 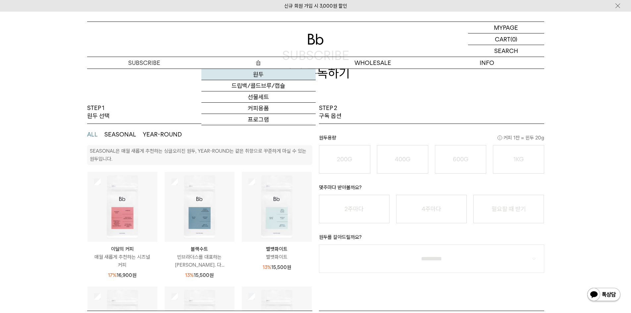 I want to click on img: 카카오톡 채널 1:1 채팅 버튼, so click(x=604, y=295).